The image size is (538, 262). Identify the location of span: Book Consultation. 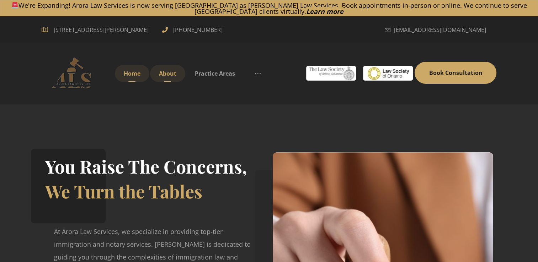
(456, 73).